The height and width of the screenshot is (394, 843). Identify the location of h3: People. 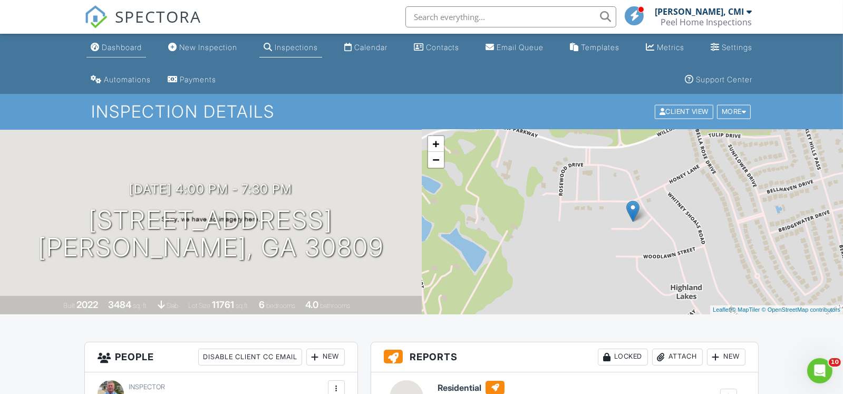
(221, 357).